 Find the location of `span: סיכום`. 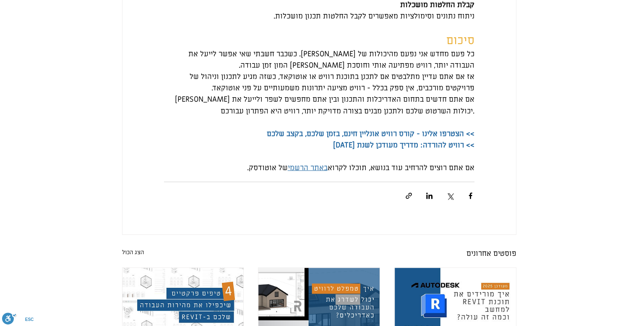

span: סיכום is located at coordinates (460, 40).